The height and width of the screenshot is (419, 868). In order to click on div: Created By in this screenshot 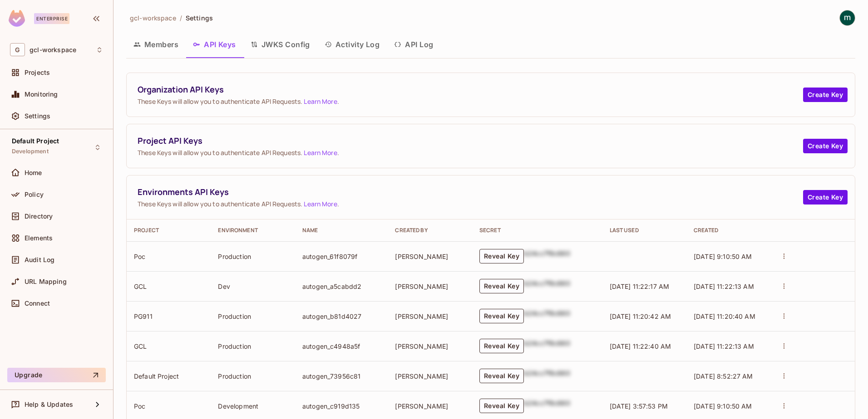, I will do `click(429, 230)`.